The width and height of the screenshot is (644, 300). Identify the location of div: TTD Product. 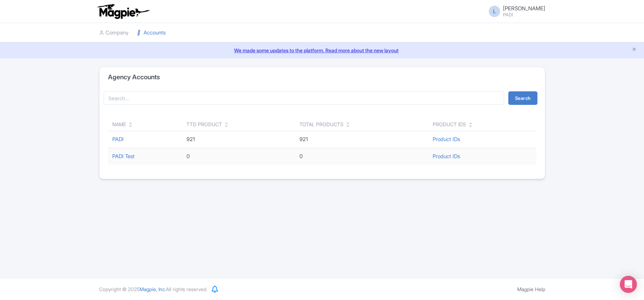
(204, 124).